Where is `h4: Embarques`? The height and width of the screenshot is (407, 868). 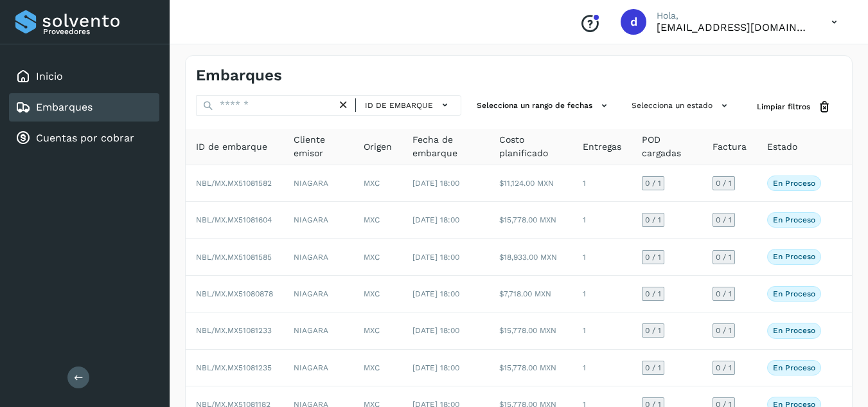
h4: Embarques is located at coordinates (239, 75).